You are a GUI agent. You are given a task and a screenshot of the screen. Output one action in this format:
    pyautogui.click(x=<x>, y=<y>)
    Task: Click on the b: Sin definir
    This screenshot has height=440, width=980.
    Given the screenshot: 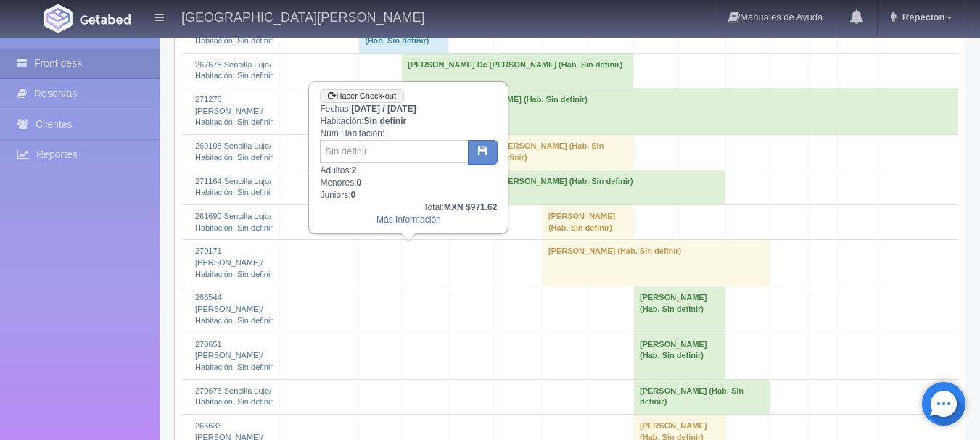 What is the action you would take?
    pyautogui.click(x=385, y=121)
    